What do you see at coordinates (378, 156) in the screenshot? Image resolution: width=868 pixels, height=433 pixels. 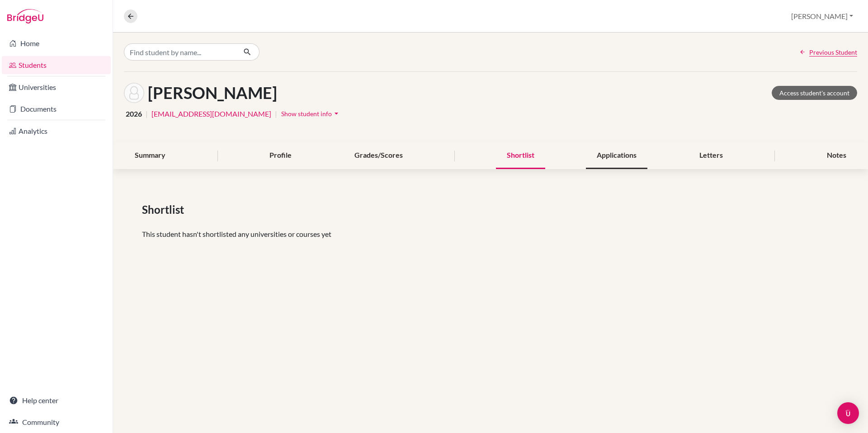 I see `div: Grades/Scores` at bounding box center [378, 156].